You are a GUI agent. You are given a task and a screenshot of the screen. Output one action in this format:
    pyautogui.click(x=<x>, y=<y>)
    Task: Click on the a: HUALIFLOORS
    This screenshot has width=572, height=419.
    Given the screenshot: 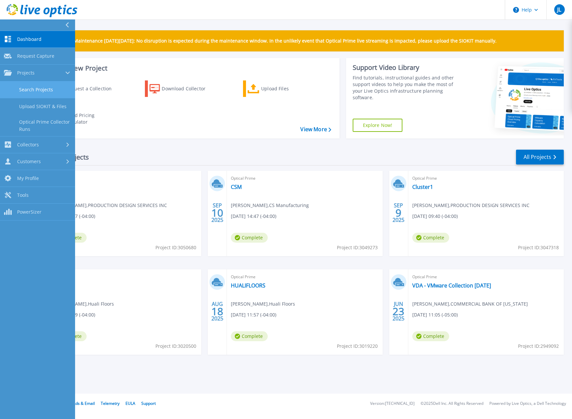 What is the action you would take?
    pyautogui.click(x=248, y=285)
    